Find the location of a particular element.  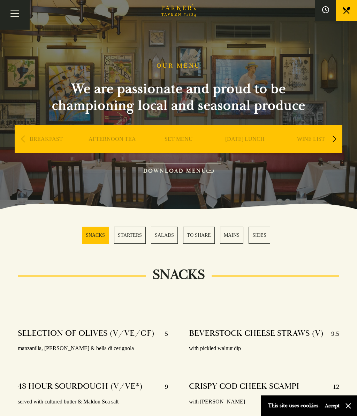

a: DOWNLOAD MENU is located at coordinates (179, 171).